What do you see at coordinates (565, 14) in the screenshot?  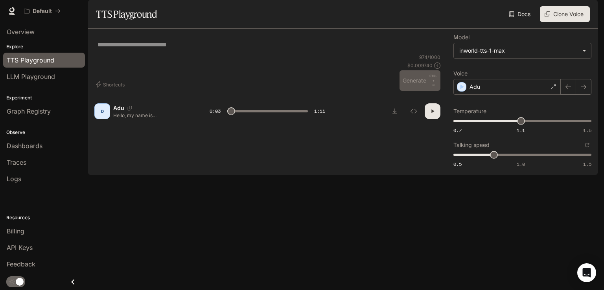 I see `button: Clone Voice` at bounding box center [565, 14].